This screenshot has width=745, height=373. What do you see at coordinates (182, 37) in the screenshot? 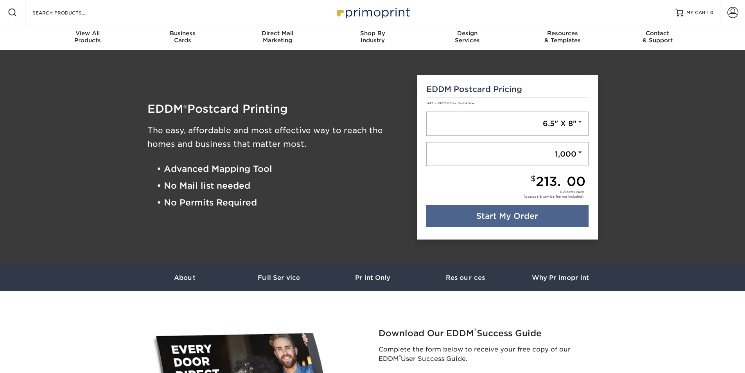
I see `div: Cards` at bounding box center [182, 37].